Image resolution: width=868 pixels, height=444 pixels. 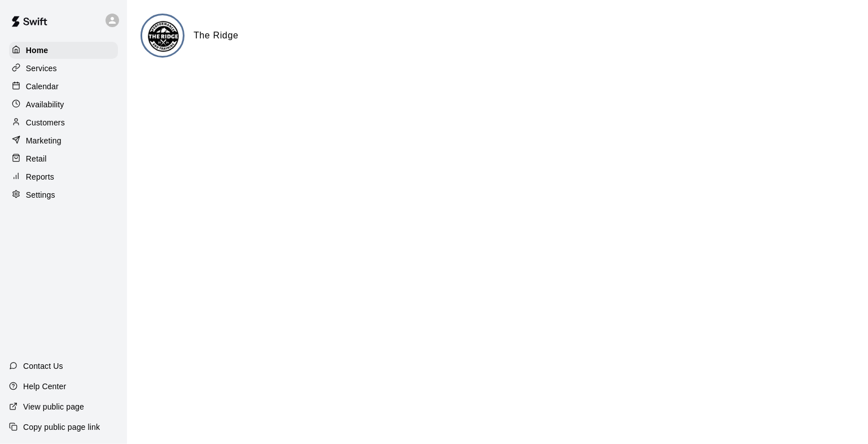 What do you see at coordinates (45, 386) in the screenshot?
I see `p: Help Center` at bounding box center [45, 386].